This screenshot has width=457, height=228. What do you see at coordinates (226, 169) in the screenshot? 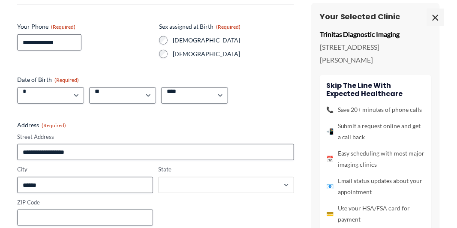
I see `label: State` at bounding box center [226, 169].